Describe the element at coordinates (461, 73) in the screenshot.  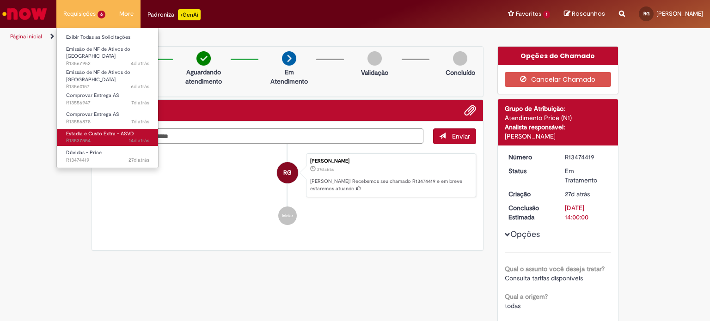
I see `p: Concluído` at that location.